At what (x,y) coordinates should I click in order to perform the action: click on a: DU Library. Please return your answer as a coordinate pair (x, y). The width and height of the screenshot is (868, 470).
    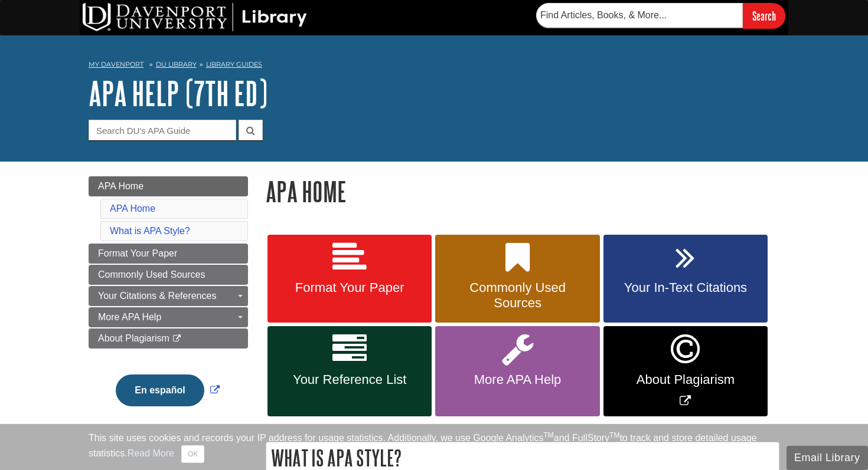
    Looking at the image, I should click on (176, 65).